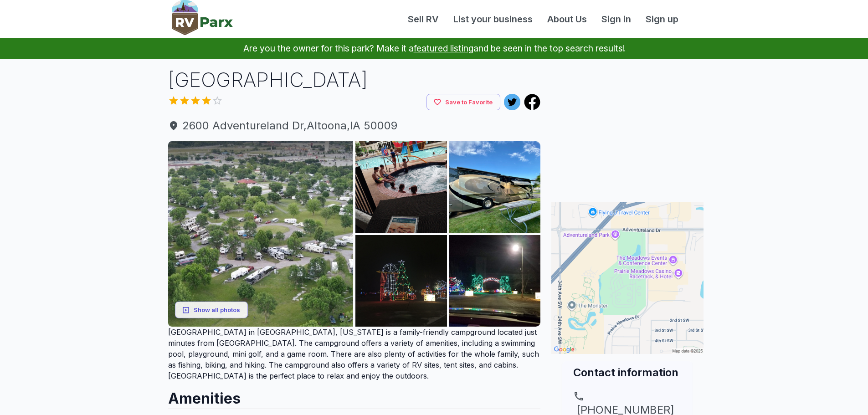 Image resolution: width=868 pixels, height=415 pixels. I want to click on button: Save to Favorite, so click(463, 102).